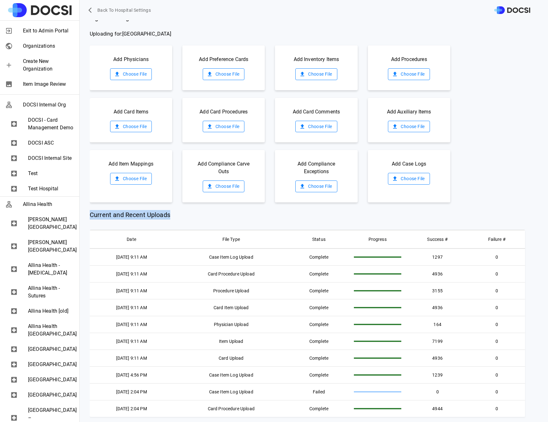 The image size is (548, 422). Describe the element at coordinates (437, 409) in the screenshot. I see `td: 4944` at that location.